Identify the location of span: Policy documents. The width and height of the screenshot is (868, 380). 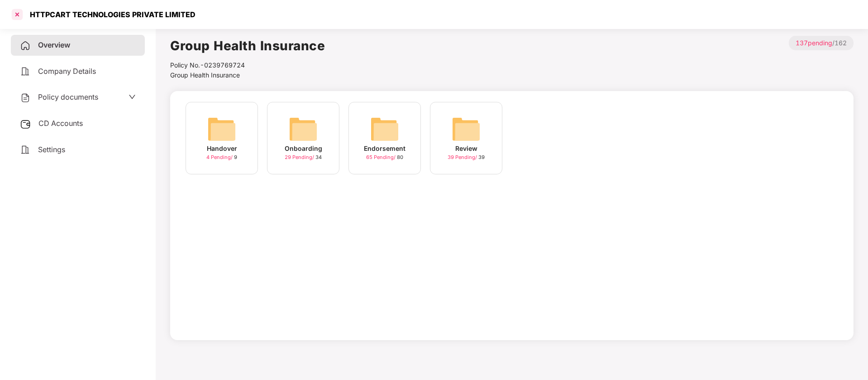
(68, 97).